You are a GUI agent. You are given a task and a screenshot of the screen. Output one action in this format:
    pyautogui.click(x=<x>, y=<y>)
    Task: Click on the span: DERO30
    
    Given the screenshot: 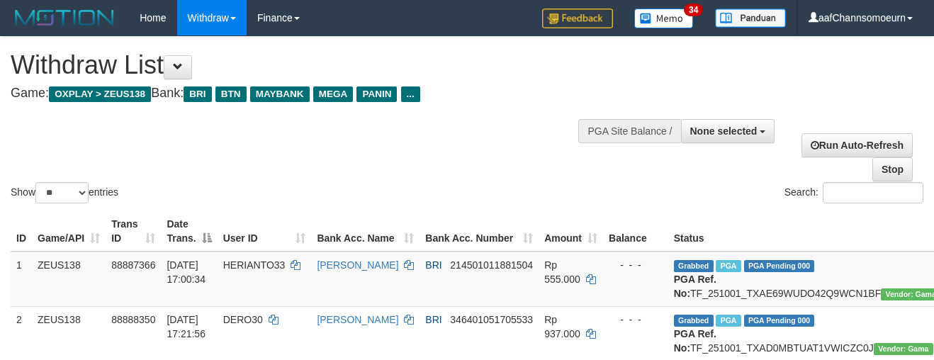 What is the action you would take?
    pyautogui.click(x=243, y=319)
    